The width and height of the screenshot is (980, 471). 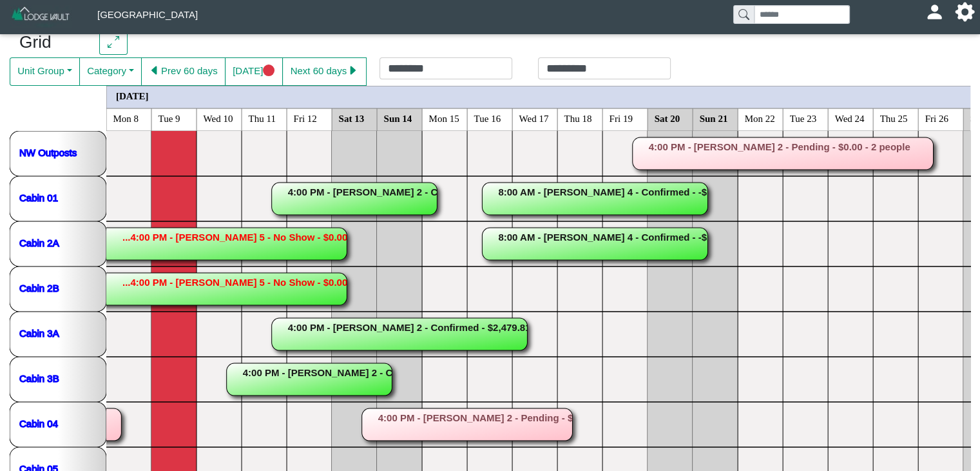 I want to click on a: Cabin 2B, so click(x=39, y=287).